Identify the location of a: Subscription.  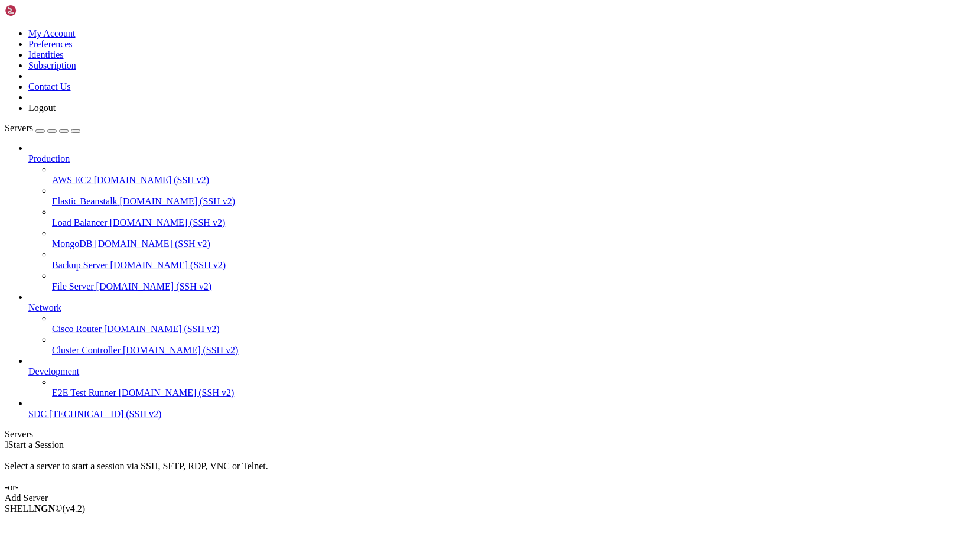
(52, 65).